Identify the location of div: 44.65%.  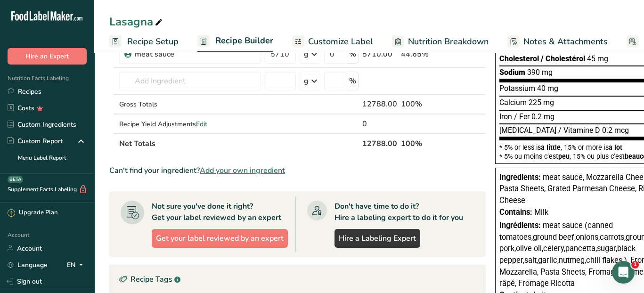
(420, 54).